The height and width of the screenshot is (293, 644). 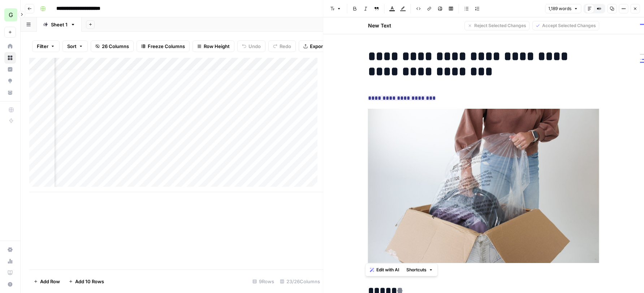 What do you see at coordinates (563, 9) in the screenshot?
I see `button: 1,189 words` at bounding box center [563, 9].